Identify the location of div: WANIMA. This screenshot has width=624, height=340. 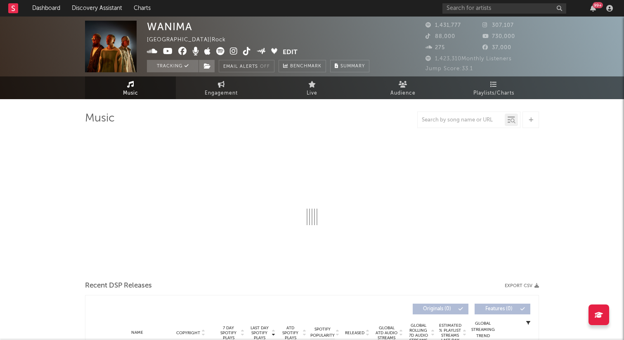
(170, 26).